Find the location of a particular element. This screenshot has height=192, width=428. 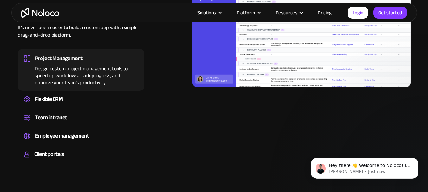

div: Set up a central space for your team to collaborate, share information, and stay up to date on co... is located at coordinates (81, 124).